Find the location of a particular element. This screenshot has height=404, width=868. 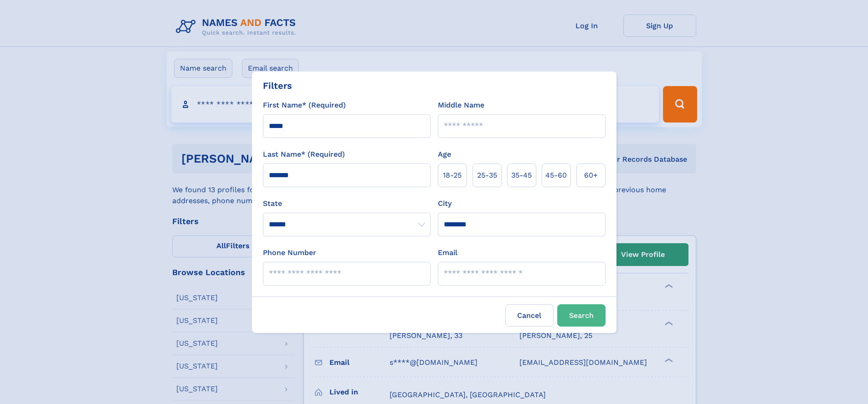

span: 35‑45 is located at coordinates (521, 176).